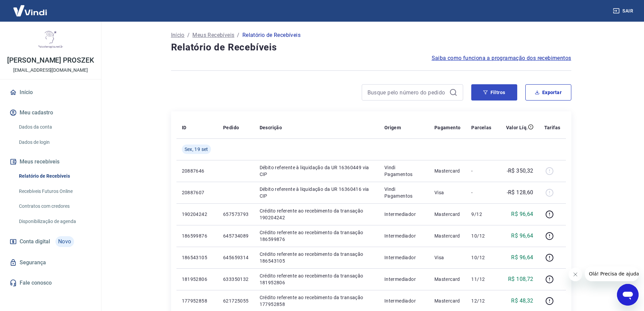 This screenshot has width=644, height=311. Describe the element at coordinates (520, 171) in the screenshot. I see `p: -R$ 350,32` at that location.